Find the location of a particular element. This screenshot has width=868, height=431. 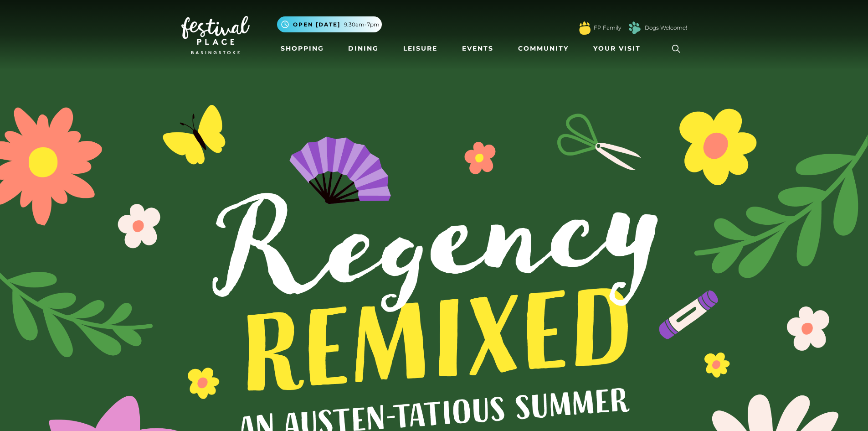

a: Your Visit is located at coordinates (619, 48).